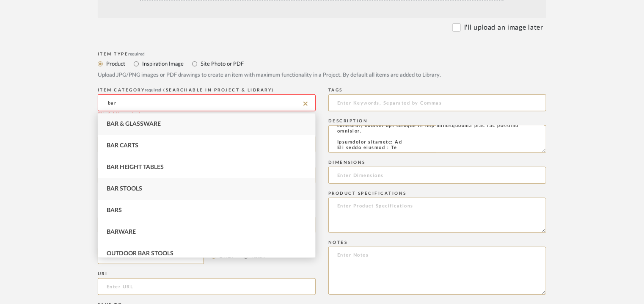 Image resolution: width=644 pixels, height=304 pixels. Describe the element at coordinates (222, 64) in the screenshot. I see `label: Site Photo or PDF` at that location.